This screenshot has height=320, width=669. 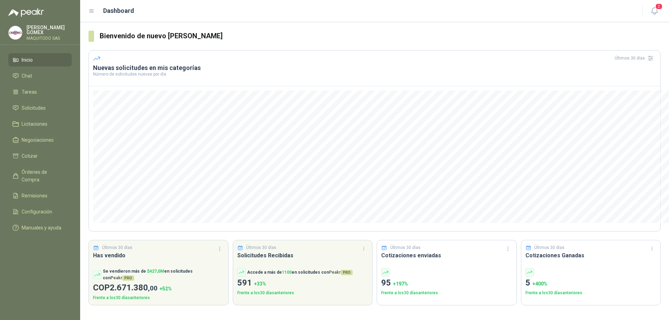 I want to click on a: Configuración, so click(x=40, y=212).